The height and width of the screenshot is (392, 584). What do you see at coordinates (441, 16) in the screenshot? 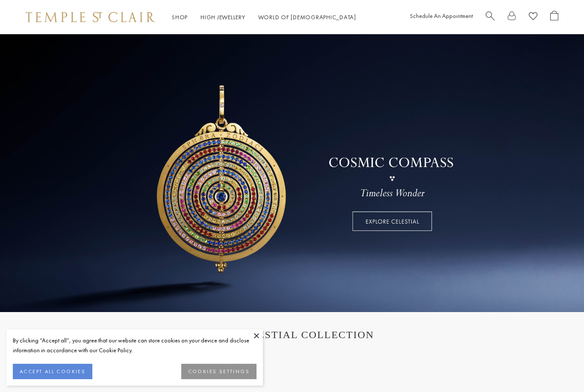
I see `a: Schedule An Appointment` at bounding box center [441, 16].